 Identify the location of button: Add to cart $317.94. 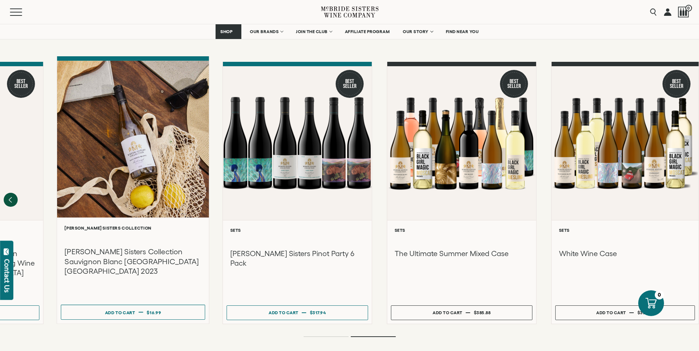
(297, 313).